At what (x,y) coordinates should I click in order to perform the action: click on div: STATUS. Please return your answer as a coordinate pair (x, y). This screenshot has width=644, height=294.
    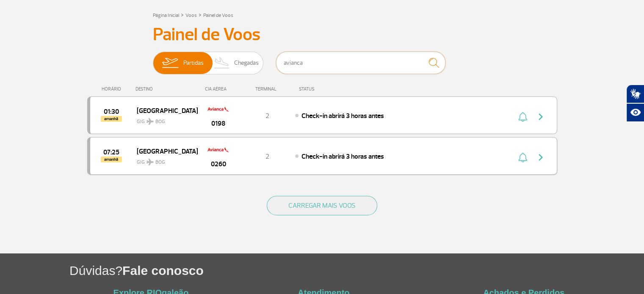
    Looking at the image, I should click on (329, 89).